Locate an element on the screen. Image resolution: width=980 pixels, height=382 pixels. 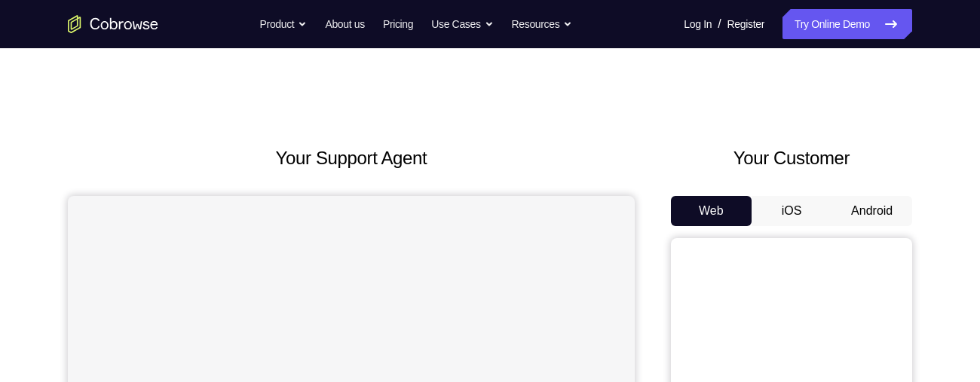
button: Android is located at coordinates (871, 211).